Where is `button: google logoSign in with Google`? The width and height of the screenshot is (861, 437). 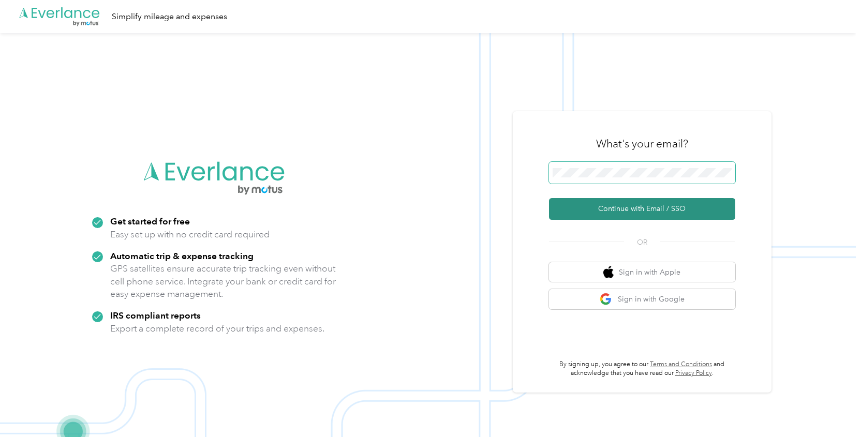
button: google logoSign in with Google is located at coordinates (642, 299).